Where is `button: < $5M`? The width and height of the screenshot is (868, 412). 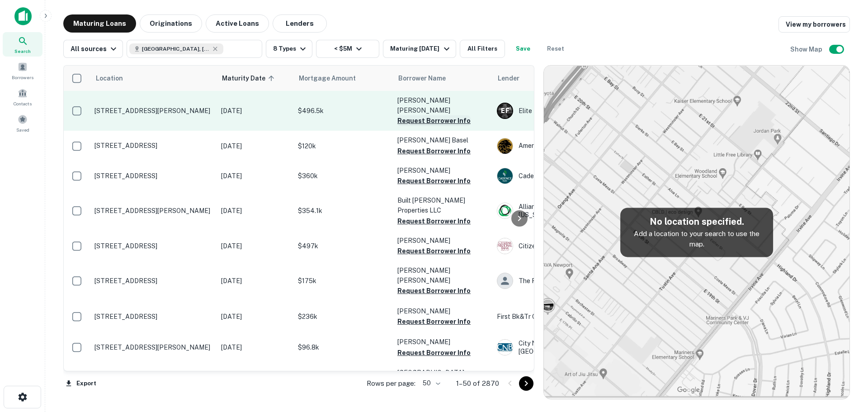 button: < $5M is located at coordinates (347, 49).